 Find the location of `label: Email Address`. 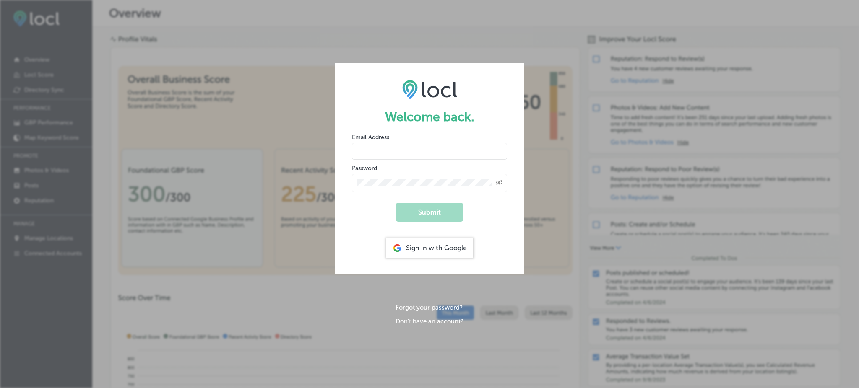

label: Email Address is located at coordinates (370, 137).